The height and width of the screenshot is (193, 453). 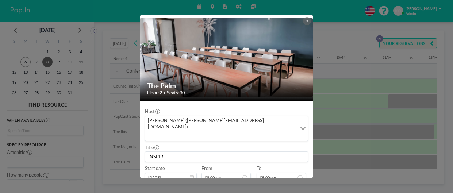 What do you see at coordinates (155, 169) in the screenshot?
I see `label: Start date` at bounding box center [155, 169].